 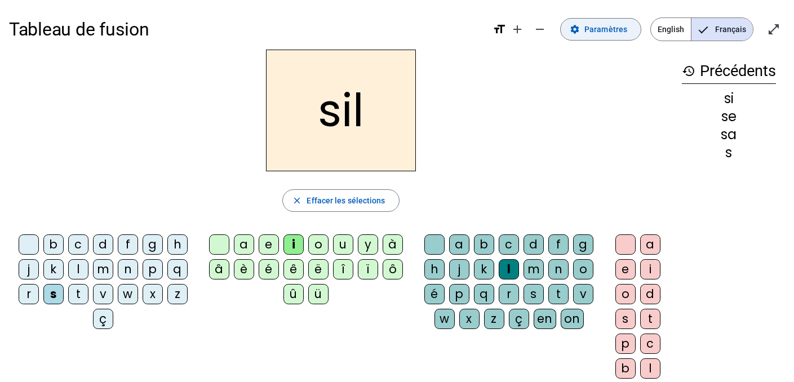 What do you see at coordinates (729, 135) in the screenshot?
I see `div: sa` at bounding box center [729, 135].